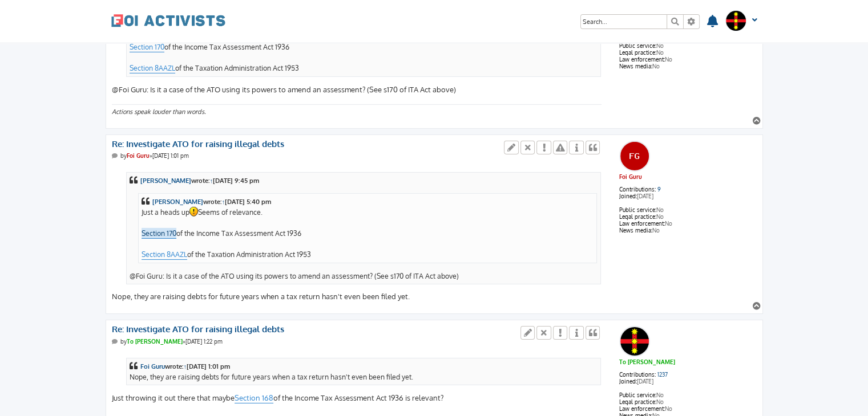 Image resolution: width=868 pixels, height=416 pixels. What do you see at coordinates (659, 190) in the screenshot?
I see `a: 9` at bounding box center [659, 190].